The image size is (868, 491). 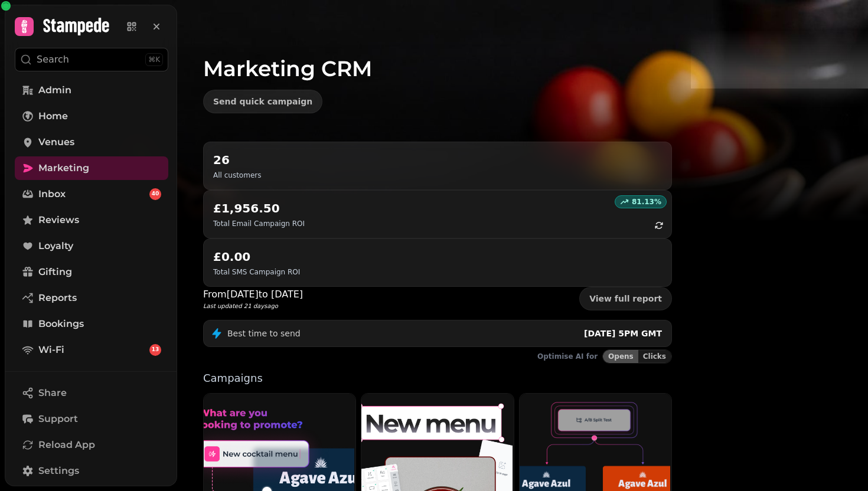 What do you see at coordinates (92, 272) in the screenshot?
I see `a: Gifting` at bounding box center [92, 272].